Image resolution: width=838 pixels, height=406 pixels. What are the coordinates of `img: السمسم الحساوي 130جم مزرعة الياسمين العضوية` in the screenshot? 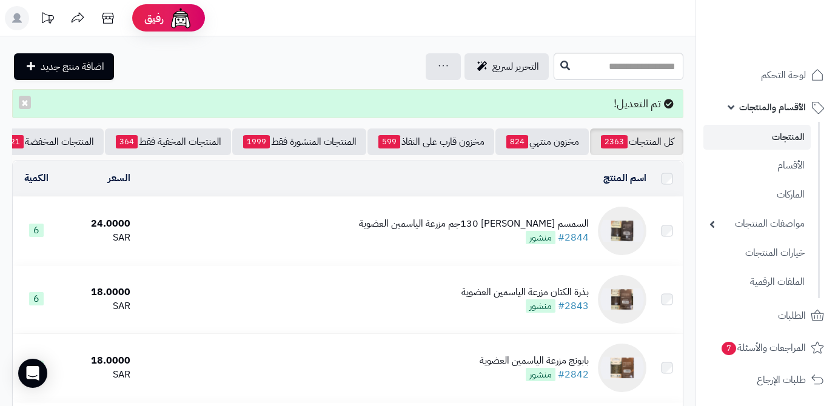 It's located at (622, 231).